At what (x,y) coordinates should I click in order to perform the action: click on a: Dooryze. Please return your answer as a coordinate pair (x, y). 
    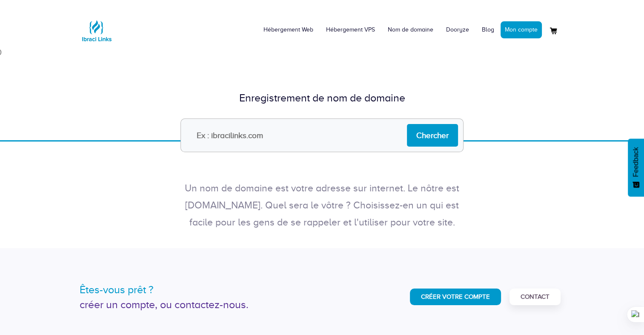
    Looking at the image, I should click on (458, 30).